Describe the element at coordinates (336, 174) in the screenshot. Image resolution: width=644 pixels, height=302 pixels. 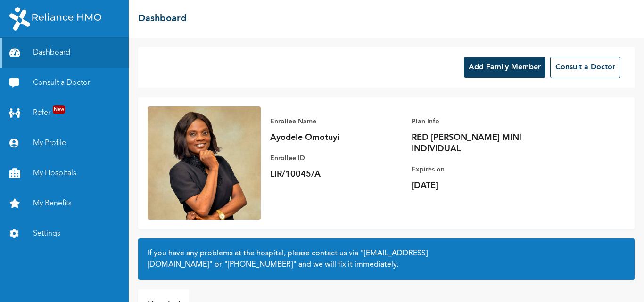
I see `p: LIR/10045/A` at that location.